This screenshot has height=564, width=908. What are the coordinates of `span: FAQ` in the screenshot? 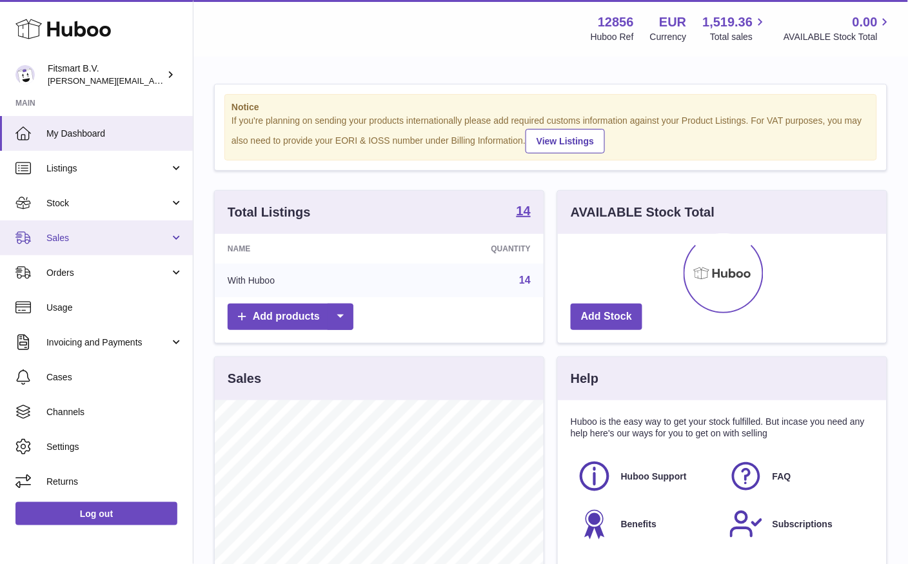 It's located at (781, 476).